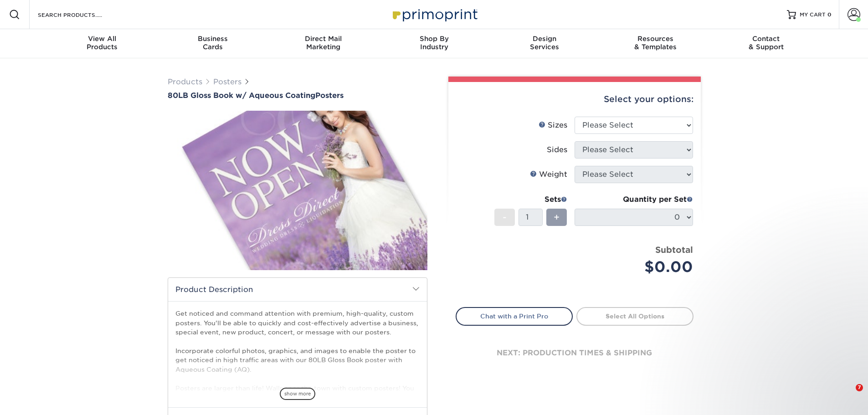 Image resolution: width=868 pixels, height=415 pixels. What do you see at coordinates (812, 15) in the screenshot?
I see `span: MY CART` at bounding box center [812, 15].